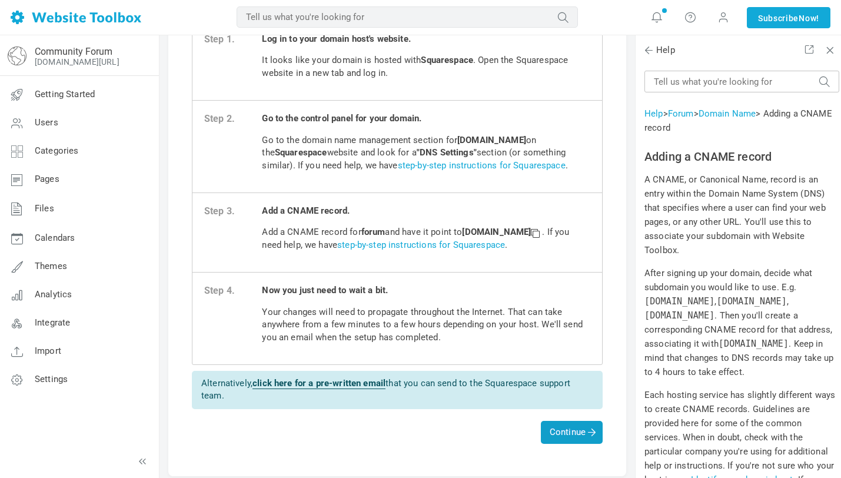 This screenshot has width=841, height=478. I want to click on a: Forum, so click(681, 114).